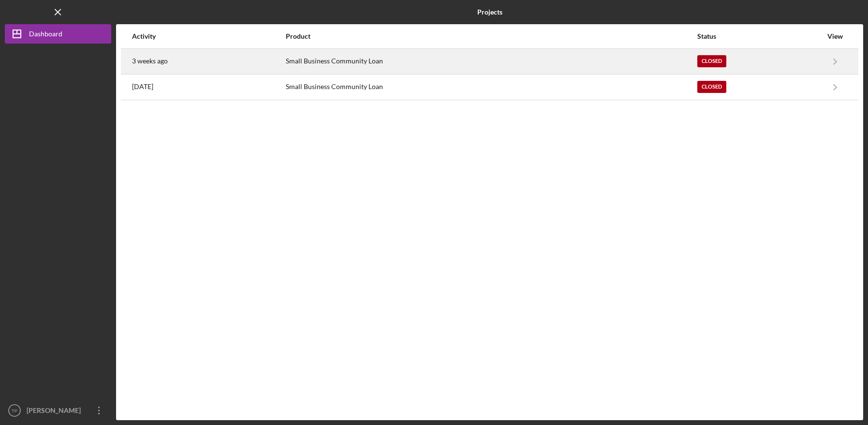 The image size is (868, 425). What do you see at coordinates (760, 36) in the screenshot?
I see `div: Status` at bounding box center [760, 36].